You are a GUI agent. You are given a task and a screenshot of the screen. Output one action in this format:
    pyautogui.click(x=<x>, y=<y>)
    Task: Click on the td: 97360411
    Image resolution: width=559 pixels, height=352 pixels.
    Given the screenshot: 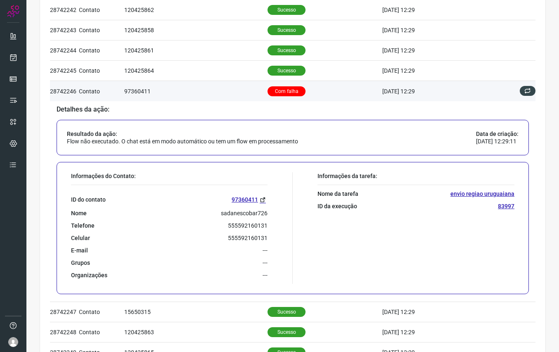 What is the action you would take?
    pyautogui.click(x=196, y=91)
    